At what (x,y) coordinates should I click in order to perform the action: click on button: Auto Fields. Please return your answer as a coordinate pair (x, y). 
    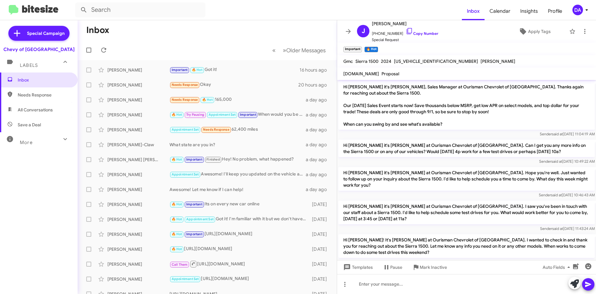
    Looking at the image, I should click on (558, 267).